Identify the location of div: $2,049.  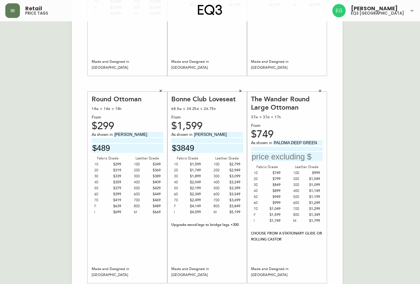
(194, 182).